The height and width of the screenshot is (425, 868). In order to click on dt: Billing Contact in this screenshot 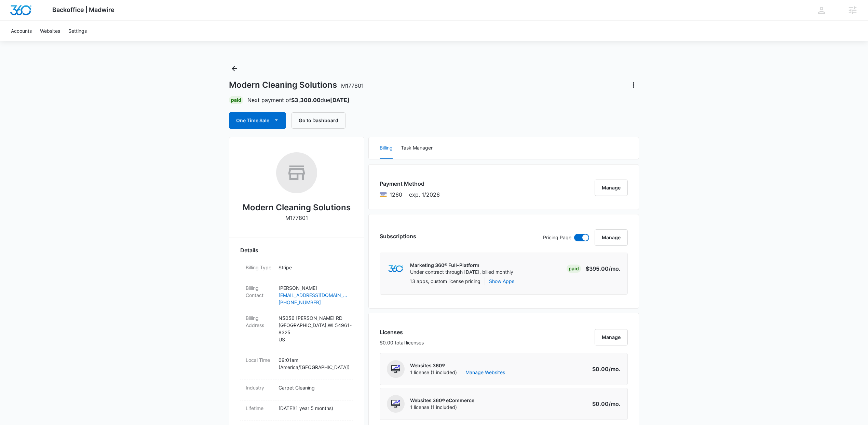, I will do `click(260, 292)`.